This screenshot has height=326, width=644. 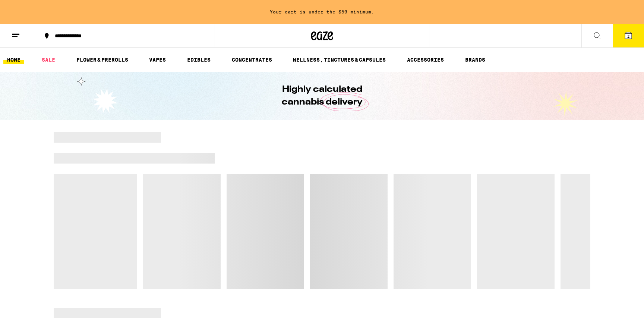 What do you see at coordinates (628, 36) in the screenshot?
I see `span: 2` at bounding box center [628, 36].